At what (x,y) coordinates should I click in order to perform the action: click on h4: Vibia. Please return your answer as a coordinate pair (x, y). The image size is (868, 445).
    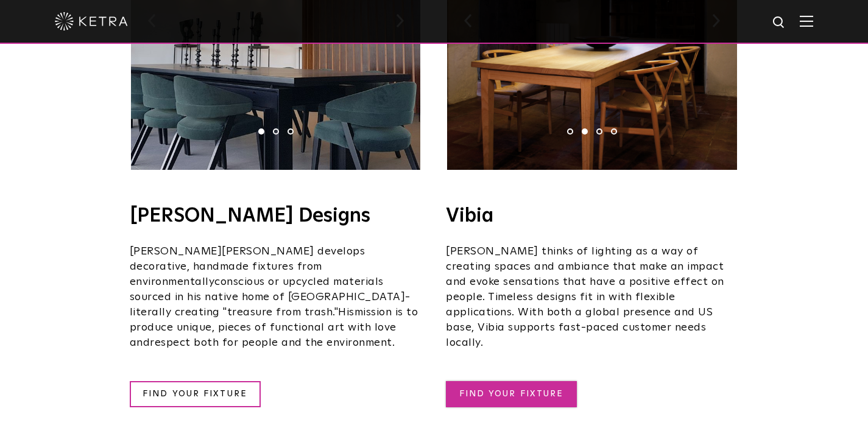
    Looking at the image, I should click on (592, 216).